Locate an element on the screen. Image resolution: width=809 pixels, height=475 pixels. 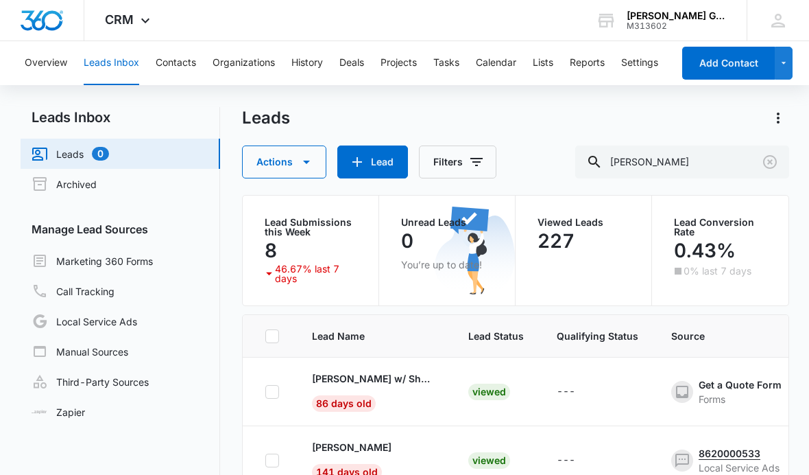
p: You’re up to date! is located at coordinates (447, 264).